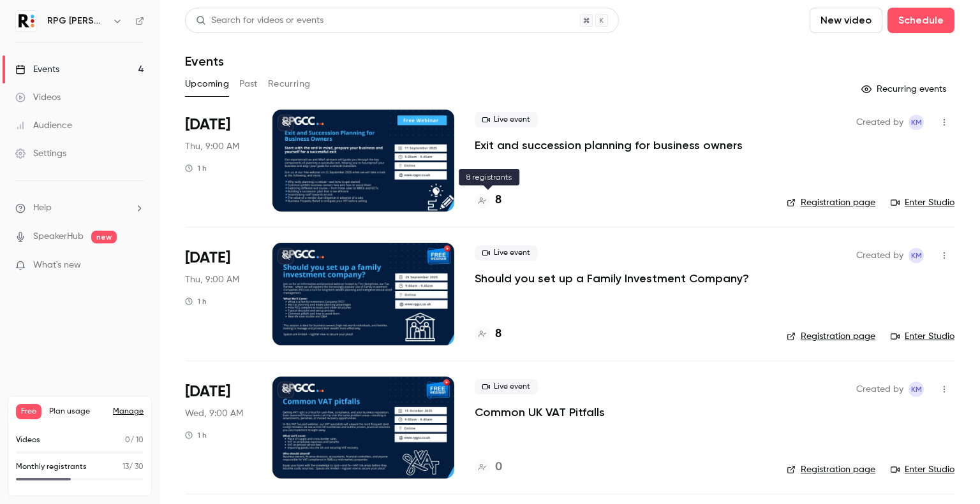 The width and height of the screenshot is (980, 504). I want to click on a: Manage, so click(128, 412).